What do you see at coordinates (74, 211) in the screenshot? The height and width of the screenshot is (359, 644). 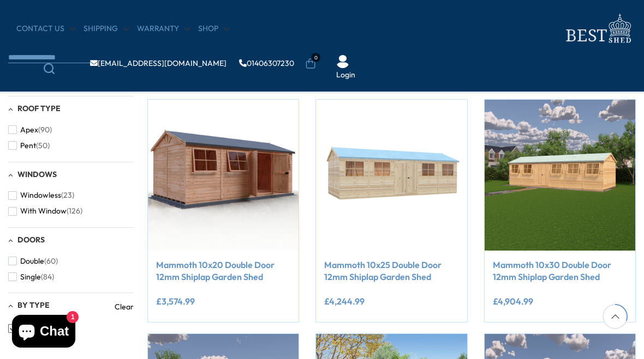 I see `span: (126)` at bounding box center [74, 211].